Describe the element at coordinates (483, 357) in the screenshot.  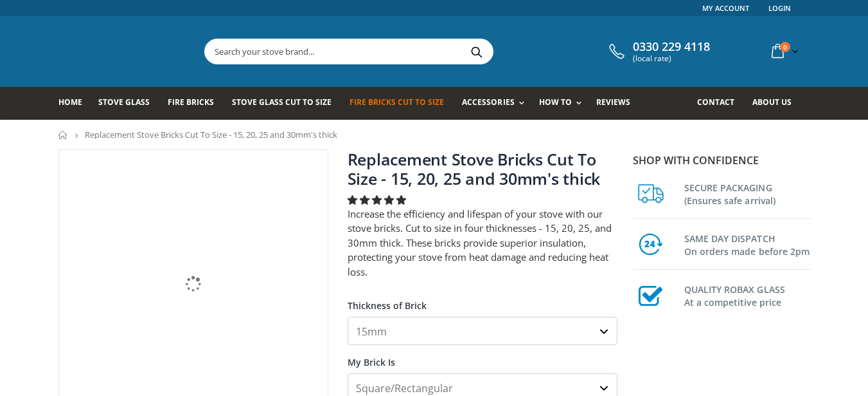
I see `label: My Brick Is` at that location.